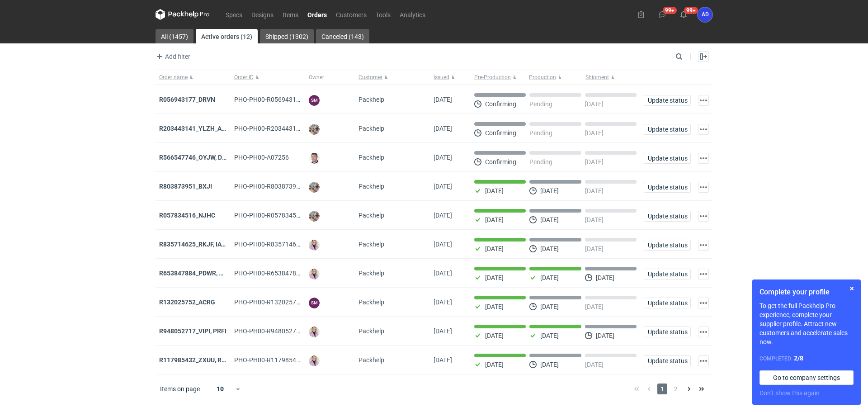 The height and width of the screenshot is (412, 868). I want to click on span: Owner, so click(317, 77).